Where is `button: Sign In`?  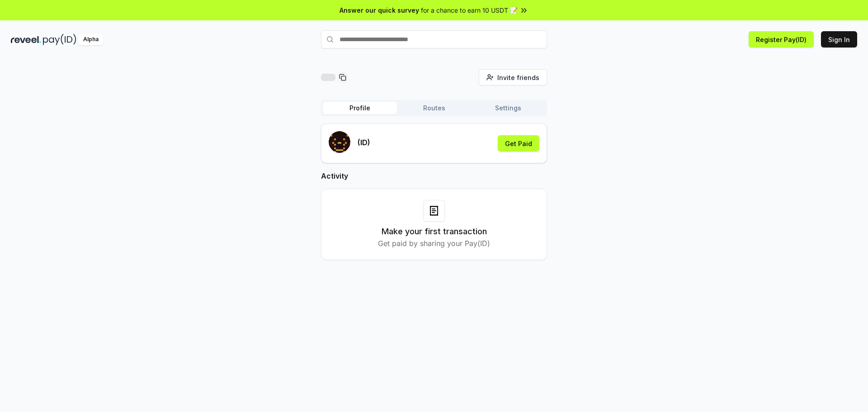
button: Sign In is located at coordinates (839, 40).